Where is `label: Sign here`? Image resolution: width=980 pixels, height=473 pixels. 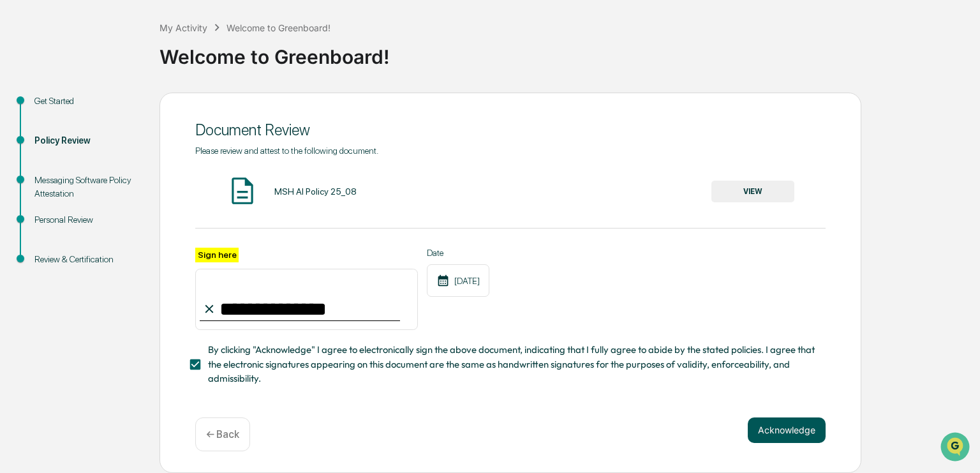 label: Sign here is located at coordinates (217, 255).